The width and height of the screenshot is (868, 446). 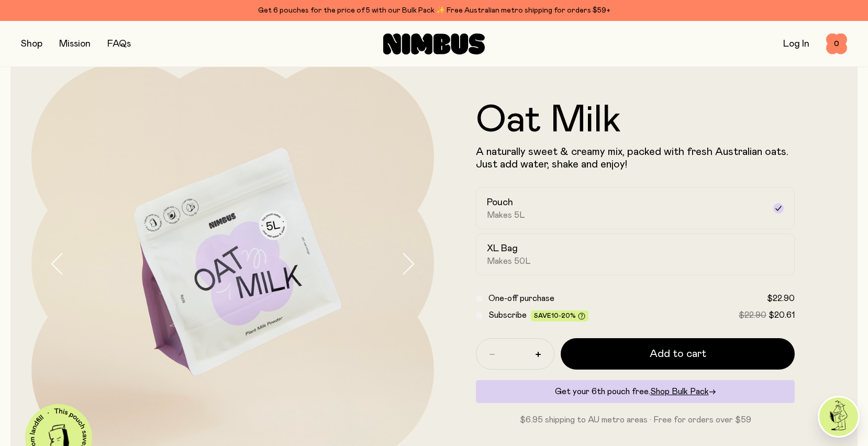 What do you see at coordinates (502, 249) in the screenshot?
I see `h2: XL Bag` at bounding box center [502, 249].